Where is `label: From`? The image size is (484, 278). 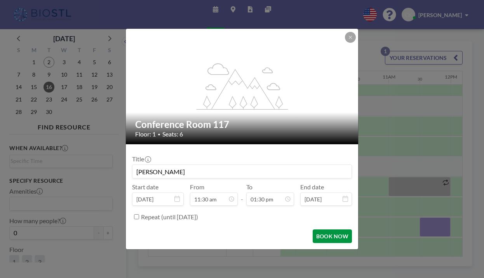 label: From is located at coordinates (197, 187).